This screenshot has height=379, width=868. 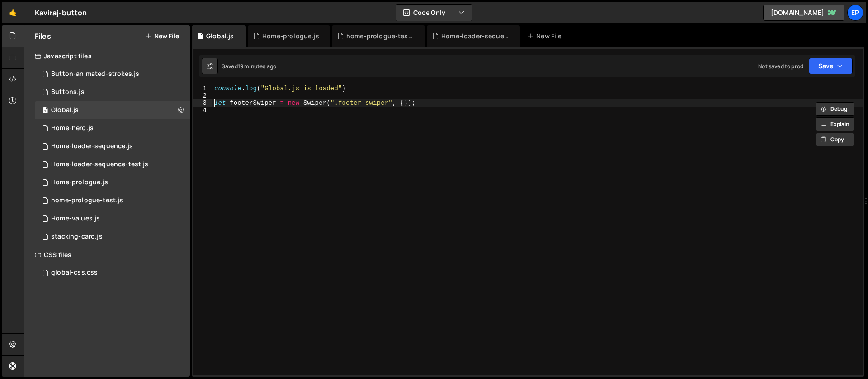 What do you see at coordinates (67, 92) in the screenshot?
I see `div: Buttons.js` at bounding box center [67, 92].